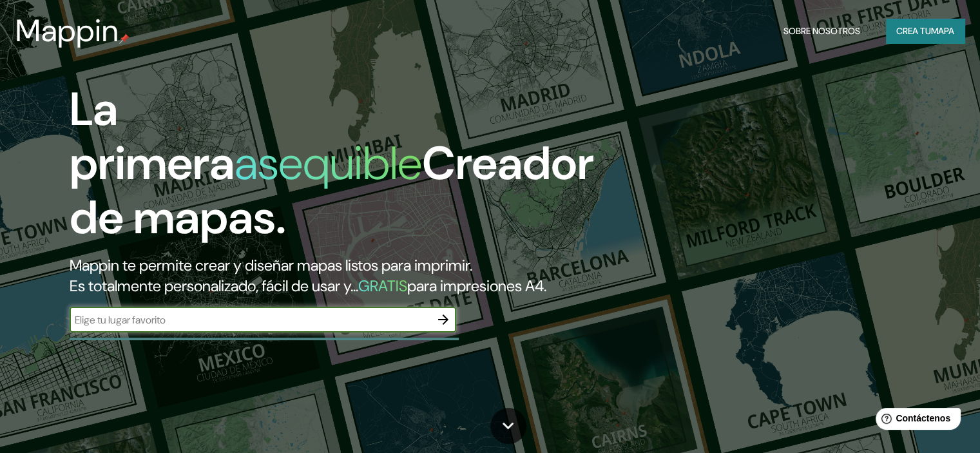  I want to click on font: Mappin, so click(67, 30).